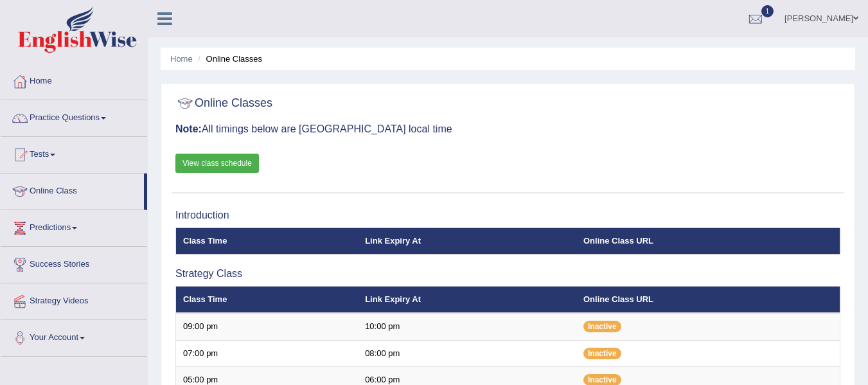  I want to click on a: Tests, so click(74, 153).